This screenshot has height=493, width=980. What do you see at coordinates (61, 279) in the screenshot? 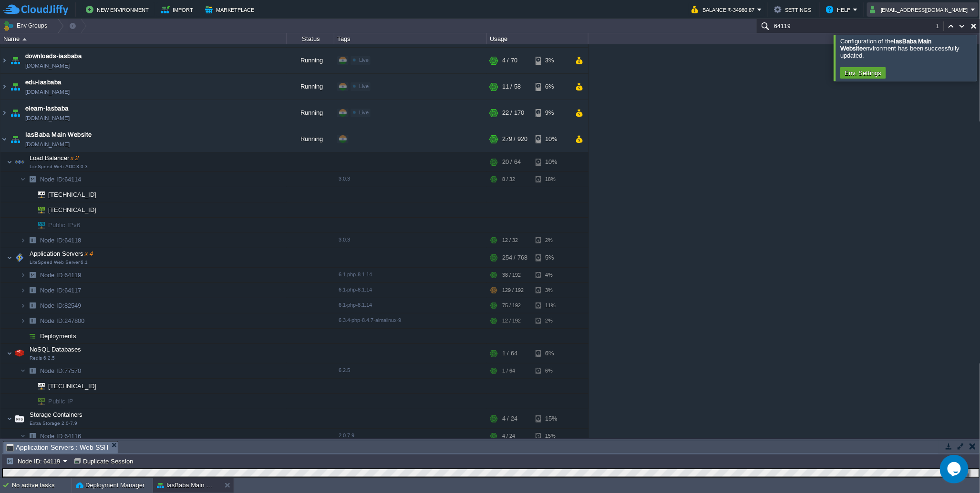
I see `span: 64119` at bounding box center [61, 279].